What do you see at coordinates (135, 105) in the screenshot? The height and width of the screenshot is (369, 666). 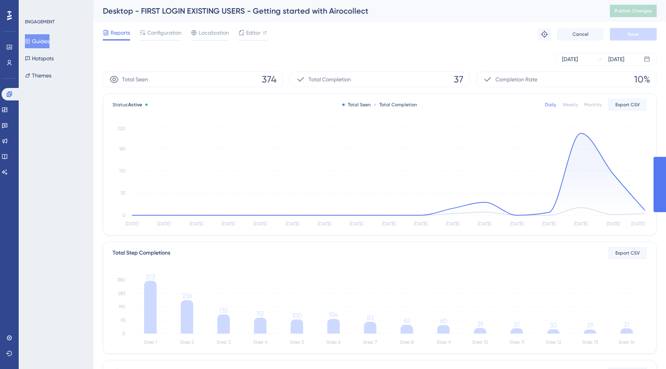 I see `span: Active` at bounding box center [135, 105].